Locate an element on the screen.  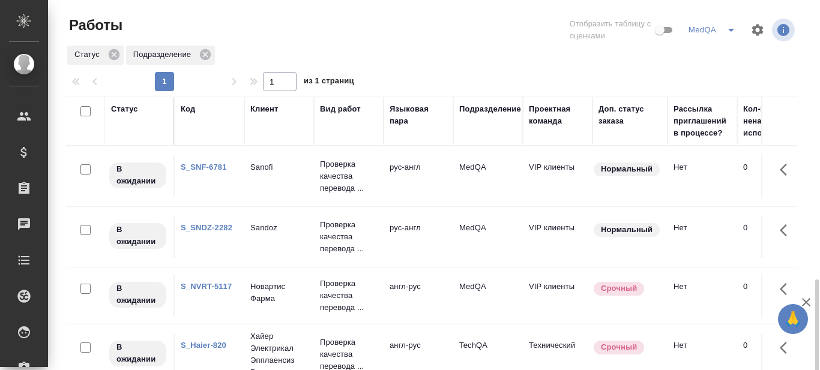
div: Проектная команда is located at coordinates (558, 115).